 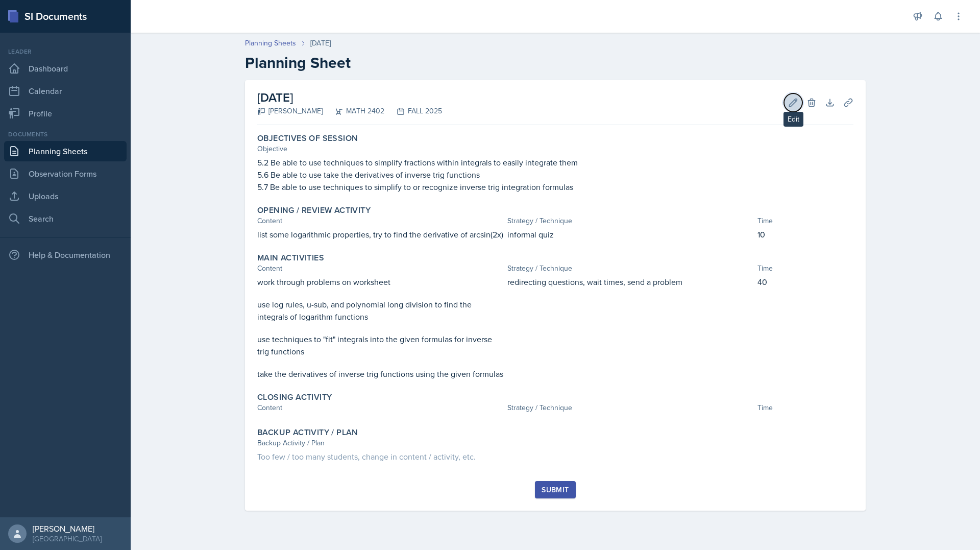 I want to click on p: 10, so click(x=806, y=234).